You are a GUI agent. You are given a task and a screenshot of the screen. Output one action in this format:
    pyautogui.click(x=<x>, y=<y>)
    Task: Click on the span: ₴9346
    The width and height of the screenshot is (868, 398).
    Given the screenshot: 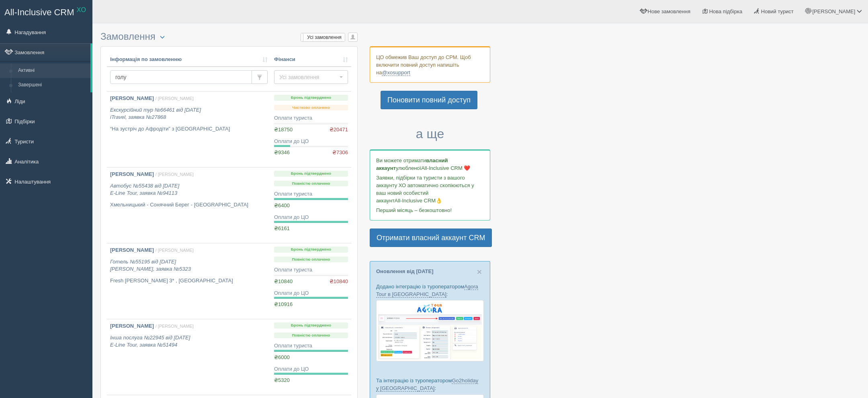 What is the action you would take?
    pyautogui.click(x=281, y=152)
    